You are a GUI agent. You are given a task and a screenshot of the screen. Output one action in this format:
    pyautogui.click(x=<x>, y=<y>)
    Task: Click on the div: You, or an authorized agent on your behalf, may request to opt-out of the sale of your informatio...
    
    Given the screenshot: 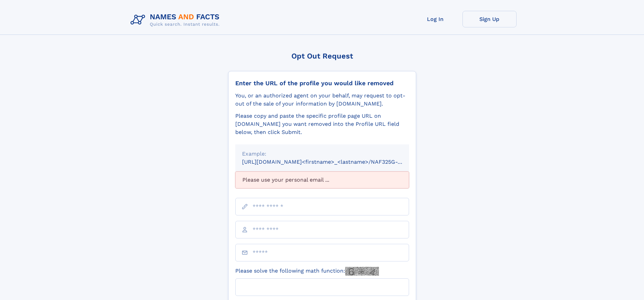 What is the action you would take?
    pyautogui.click(x=322, y=100)
    